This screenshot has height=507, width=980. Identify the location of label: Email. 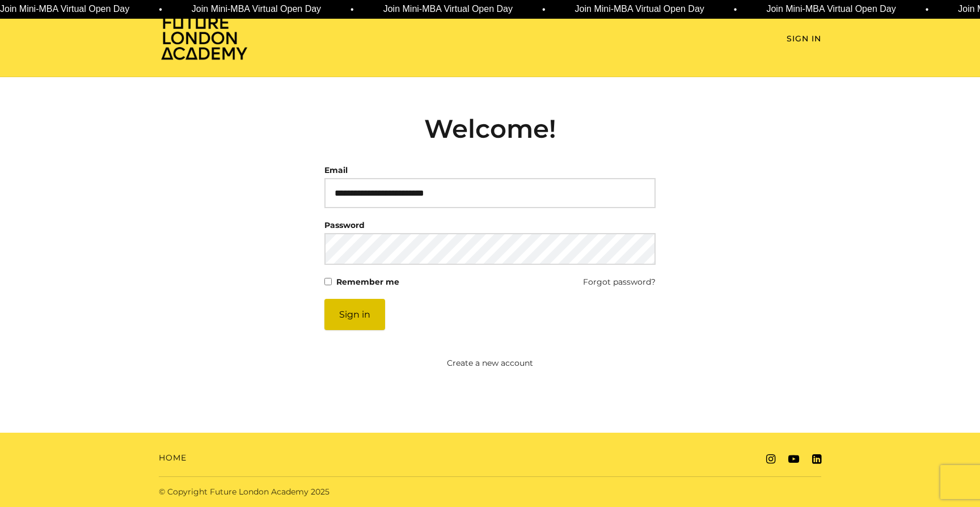
(336, 170).